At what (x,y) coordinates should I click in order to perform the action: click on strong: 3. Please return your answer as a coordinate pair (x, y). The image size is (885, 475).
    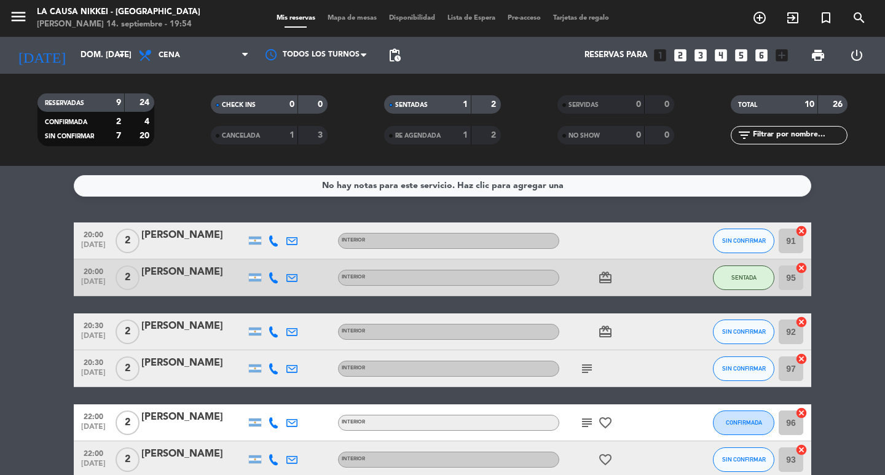
    Looking at the image, I should click on (321, 135).